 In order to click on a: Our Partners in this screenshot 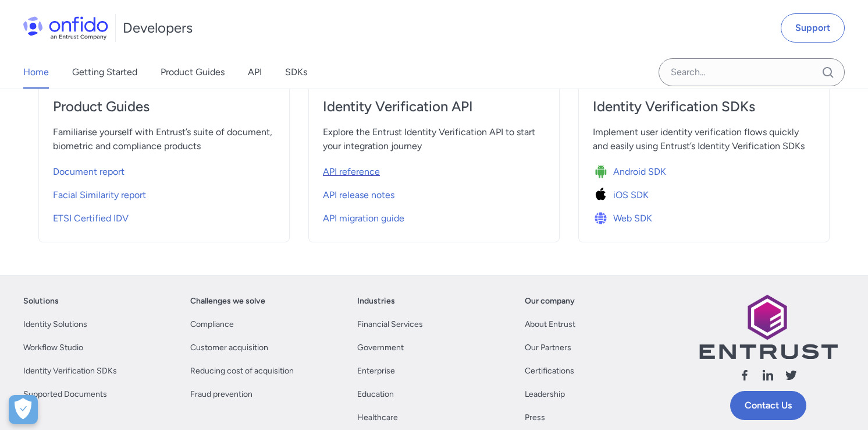, I will do `click(549, 347)`.